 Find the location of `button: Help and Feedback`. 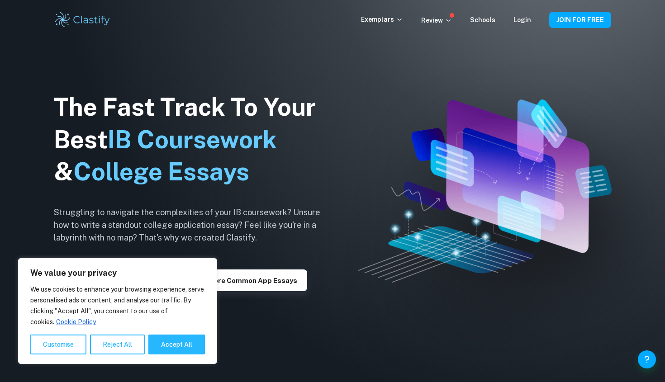

button: Help and Feedback is located at coordinates (647, 360).